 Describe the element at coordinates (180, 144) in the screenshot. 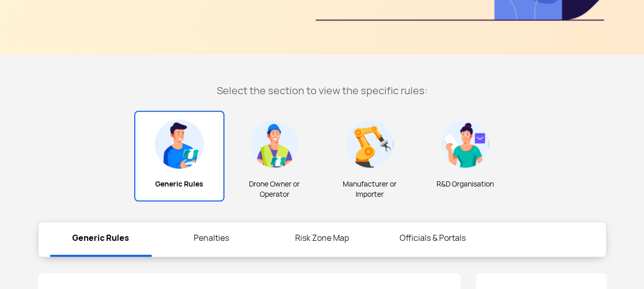

I see `img: Generic Rules` at that location.